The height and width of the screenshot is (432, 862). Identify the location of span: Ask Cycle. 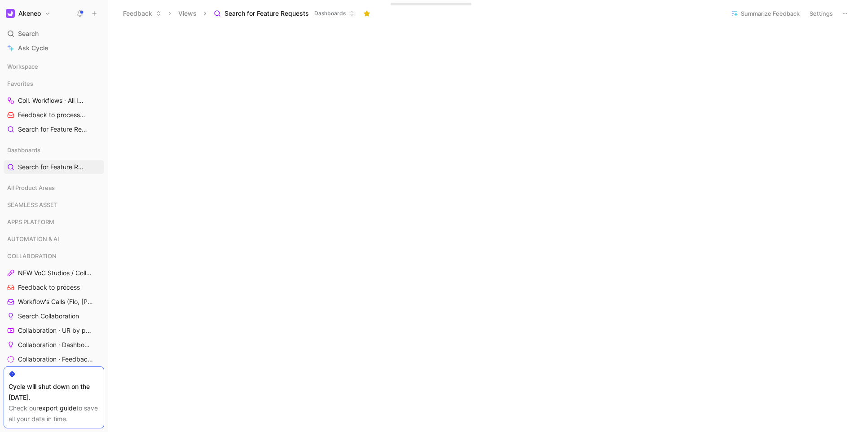
(33, 48).